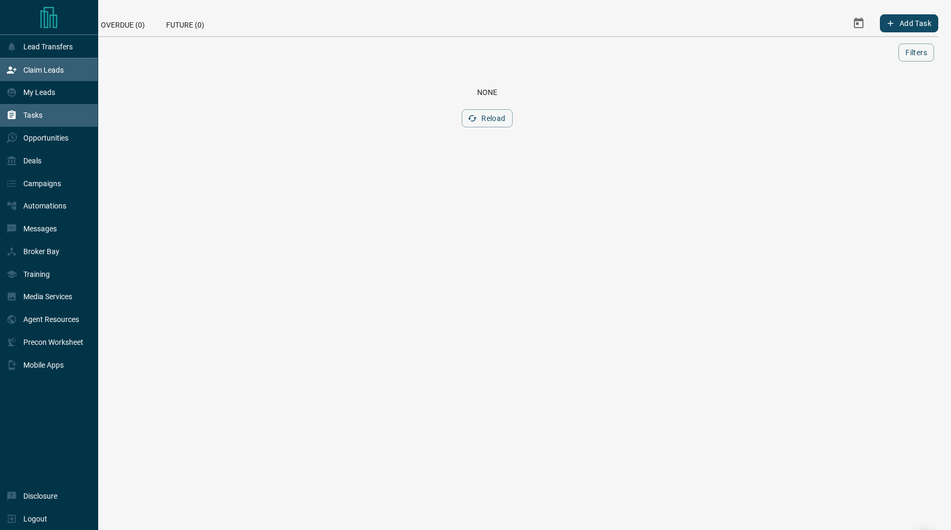 Image resolution: width=951 pixels, height=530 pixels. I want to click on div: Overdue (0), so click(123, 23).